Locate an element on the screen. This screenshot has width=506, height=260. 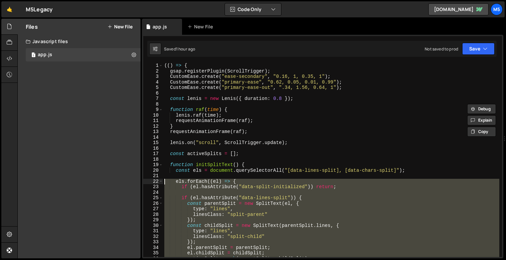
div: Saved is located at coordinates (179, 49).